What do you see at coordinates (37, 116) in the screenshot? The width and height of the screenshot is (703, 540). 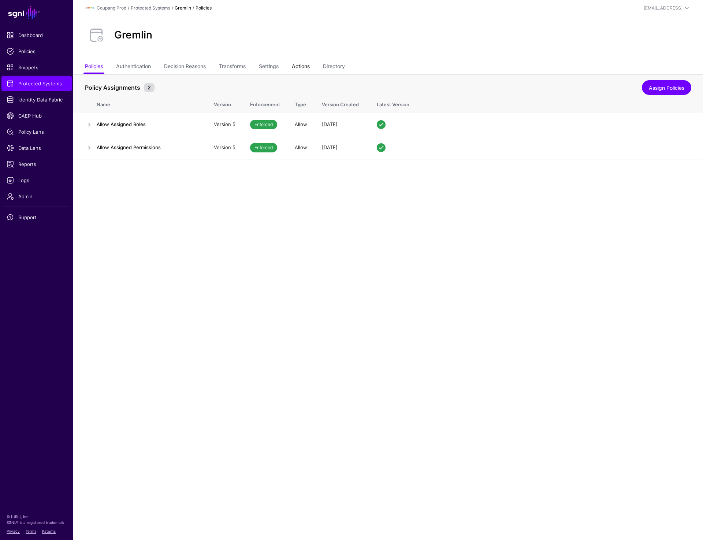 I see `span: CAEP Hub` at bounding box center [37, 116].